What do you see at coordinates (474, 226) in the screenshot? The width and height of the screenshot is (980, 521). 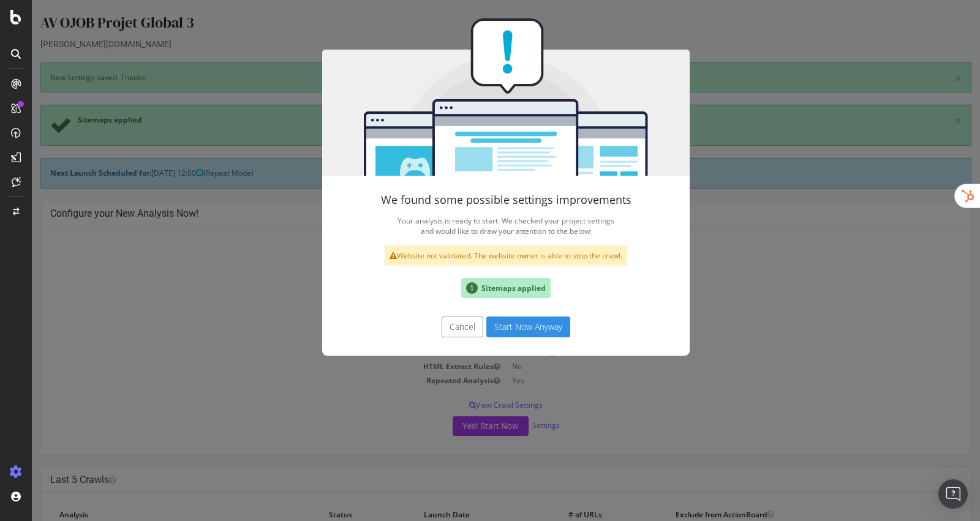 I see `p: Your analysis is ready to start. We checked your project settings and would like to draw your att...` at bounding box center [474, 226].